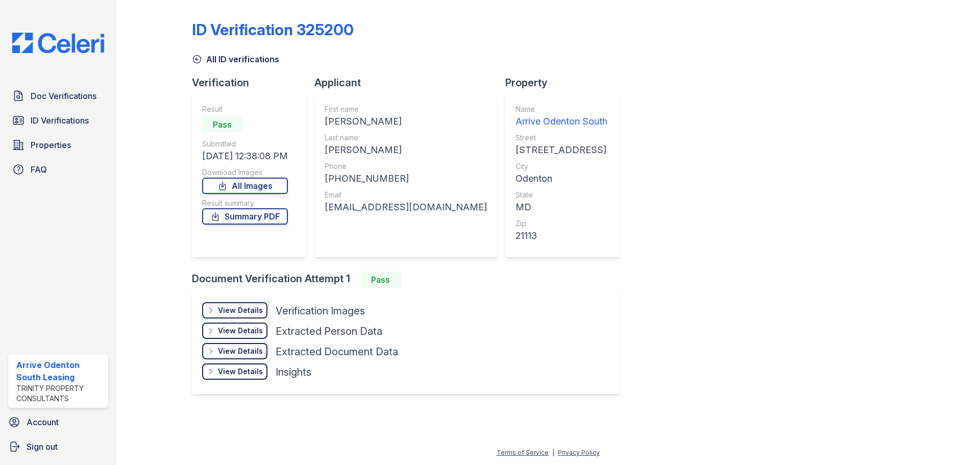 The width and height of the screenshot is (980, 465). What do you see at coordinates (561, 138) in the screenshot?
I see `div: Street` at bounding box center [561, 138].